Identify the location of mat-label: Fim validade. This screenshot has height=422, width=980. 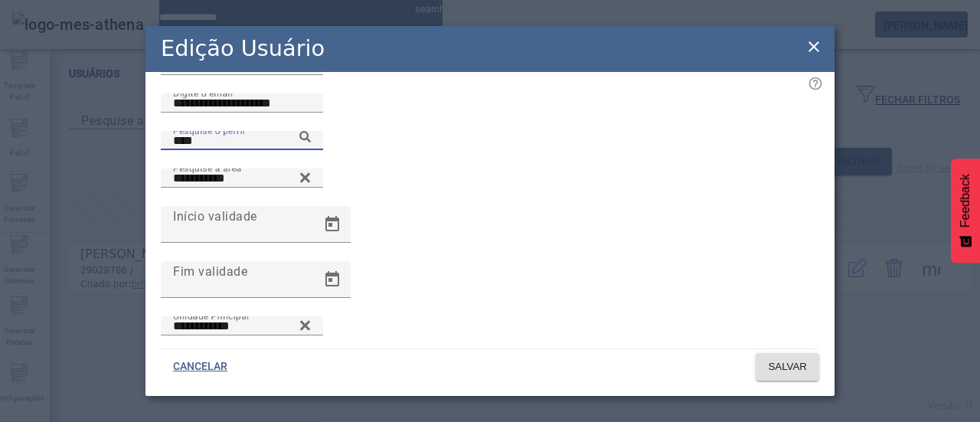
(210, 271).